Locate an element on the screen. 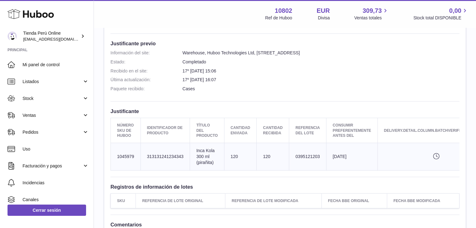 This screenshot has height=228, width=476. th: Referencia del lote is located at coordinates (307, 131).